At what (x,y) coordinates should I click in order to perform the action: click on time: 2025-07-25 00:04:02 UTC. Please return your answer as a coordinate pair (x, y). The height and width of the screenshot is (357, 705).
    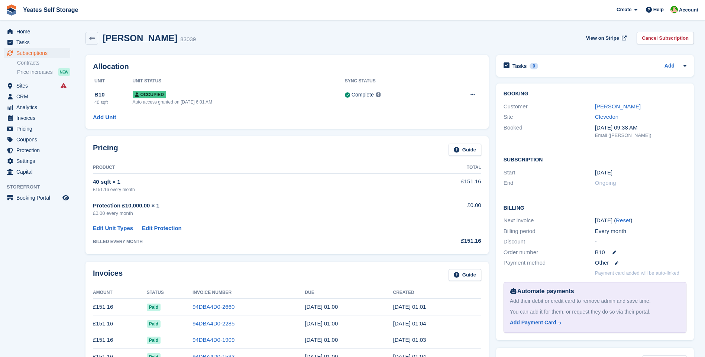
    Looking at the image, I should click on (409, 324).